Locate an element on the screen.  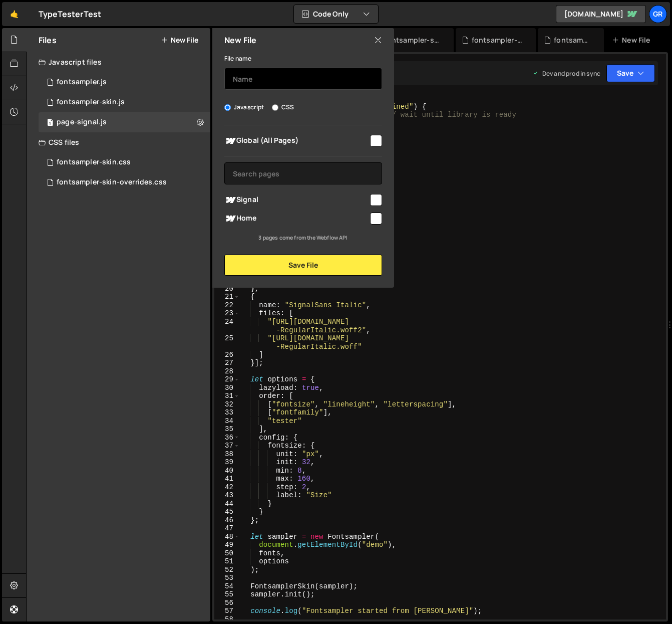
div: 55 is located at coordinates (227, 594).